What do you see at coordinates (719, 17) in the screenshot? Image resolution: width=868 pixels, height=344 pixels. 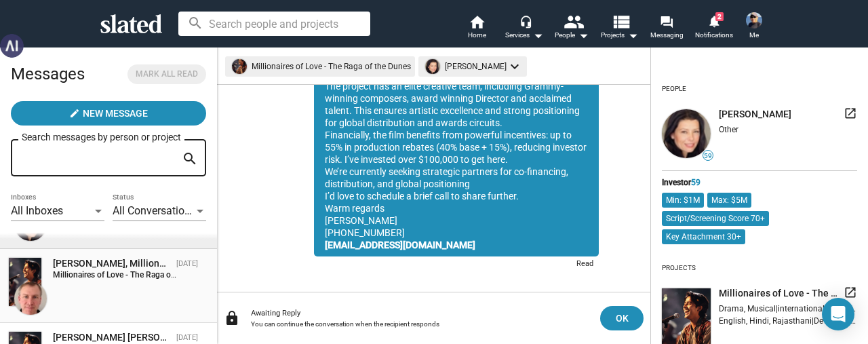 I see `span: 2` at bounding box center [719, 17].